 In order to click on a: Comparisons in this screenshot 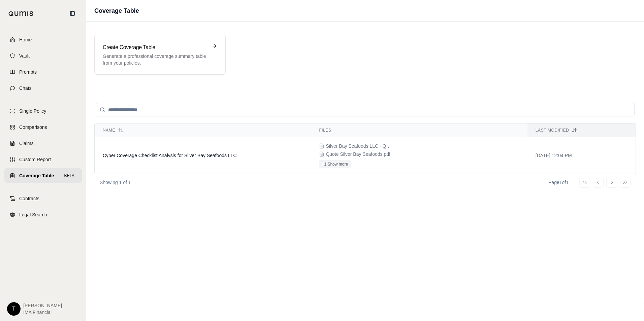, I will do `click(43, 127)`.